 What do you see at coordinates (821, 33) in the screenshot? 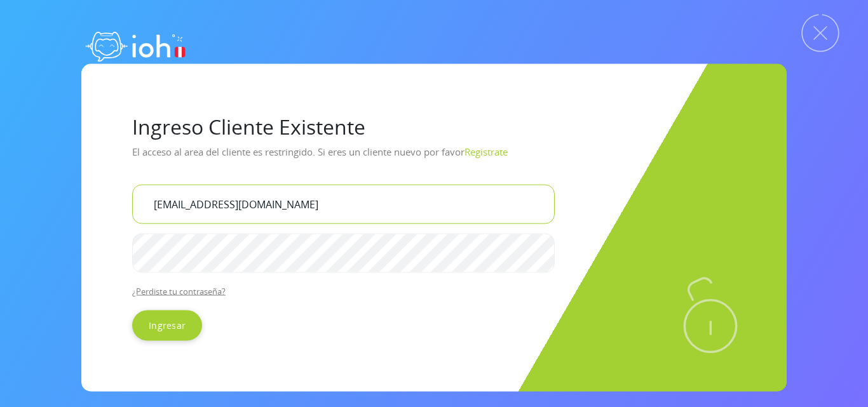
I see `img: Cerrar` at bounding box center [821, 33].